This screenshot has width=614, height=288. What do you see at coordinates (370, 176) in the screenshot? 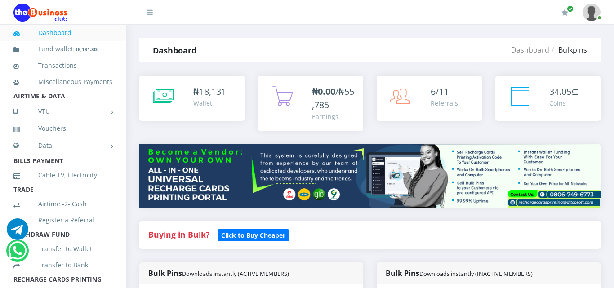
I see `img: multitenant_rcp.png` at bounding box center [370, 176].